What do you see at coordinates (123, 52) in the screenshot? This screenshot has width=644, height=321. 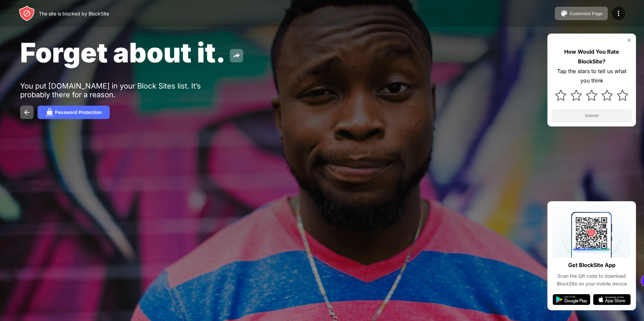 I see `span: Forget about it.` at bounding box center [123, 52].